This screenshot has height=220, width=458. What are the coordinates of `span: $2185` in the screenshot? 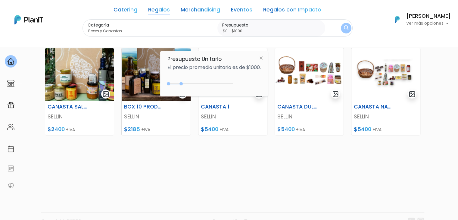 It's located at (132, 129).